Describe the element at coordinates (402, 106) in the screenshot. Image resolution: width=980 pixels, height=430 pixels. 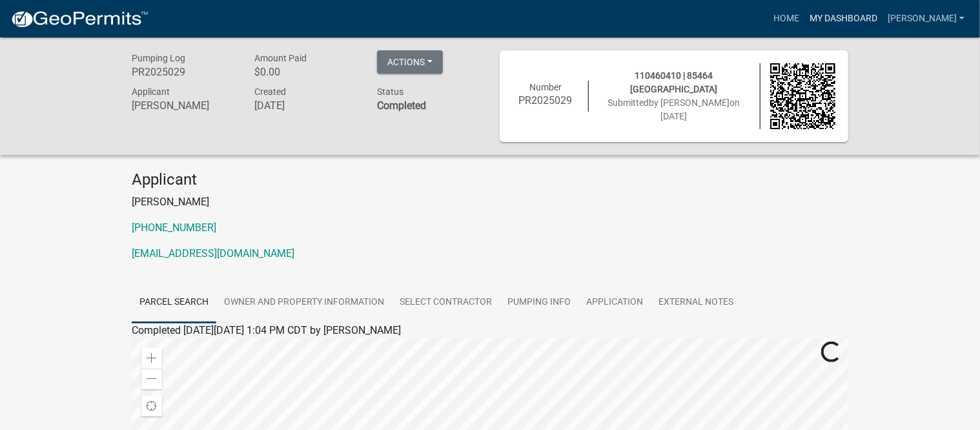
I see `strong: Completed` at that location.